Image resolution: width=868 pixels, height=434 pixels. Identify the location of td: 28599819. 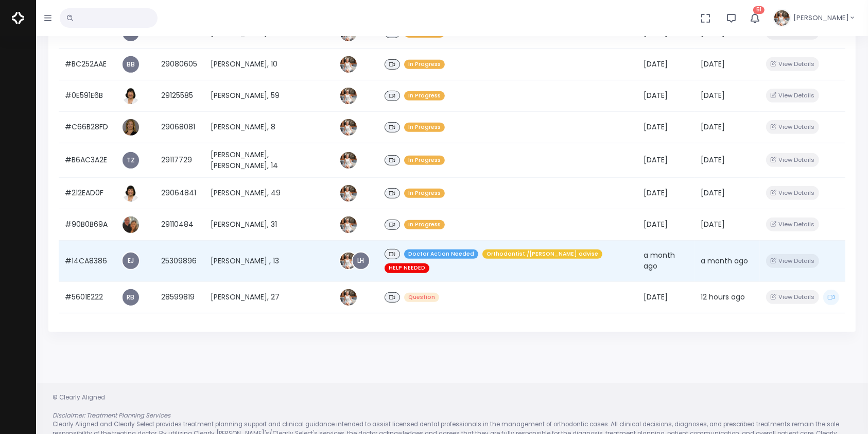
(180, 297).